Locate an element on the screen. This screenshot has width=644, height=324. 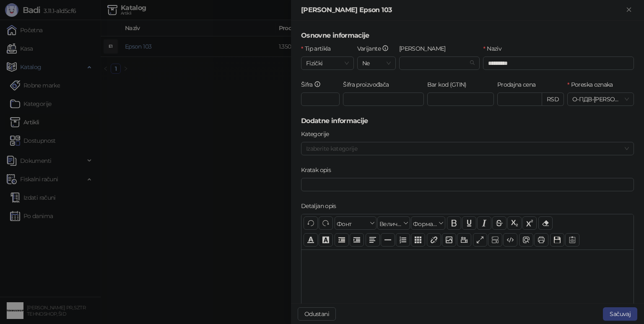
button: Прикажи блокове is located at coordinates (495, 240).